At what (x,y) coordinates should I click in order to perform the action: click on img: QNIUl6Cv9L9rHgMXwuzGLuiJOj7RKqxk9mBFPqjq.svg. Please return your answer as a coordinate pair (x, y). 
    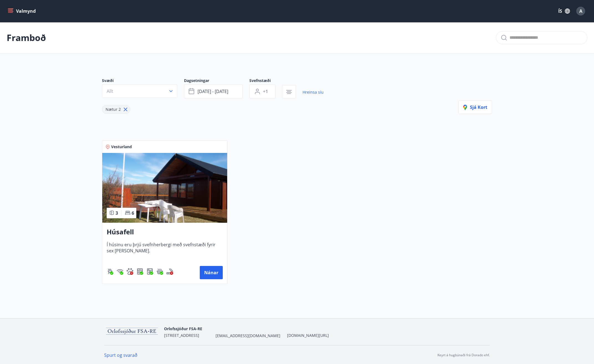
    Looking at the image, I should click on (170, 271).